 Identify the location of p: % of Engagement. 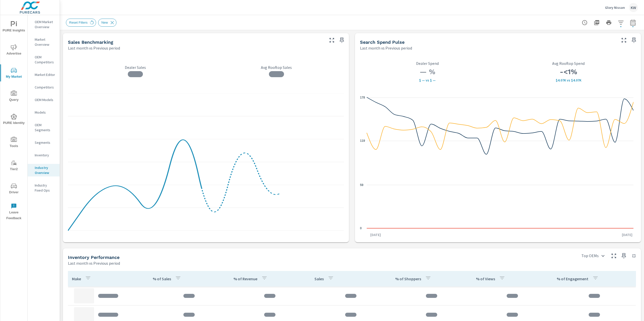
(573, 279).